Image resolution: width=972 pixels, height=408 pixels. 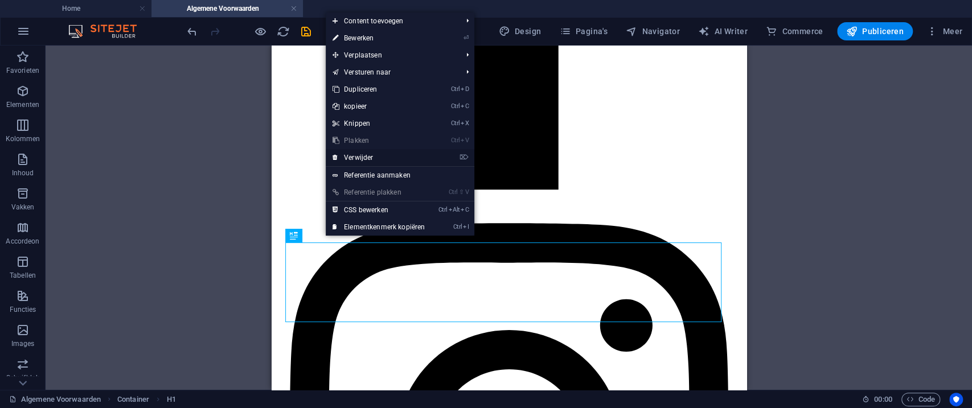 What do you see at coordinates (379, 124) in the screenshot?
I see `a: CtrlXKnippen` at bounding box center [379, 124].